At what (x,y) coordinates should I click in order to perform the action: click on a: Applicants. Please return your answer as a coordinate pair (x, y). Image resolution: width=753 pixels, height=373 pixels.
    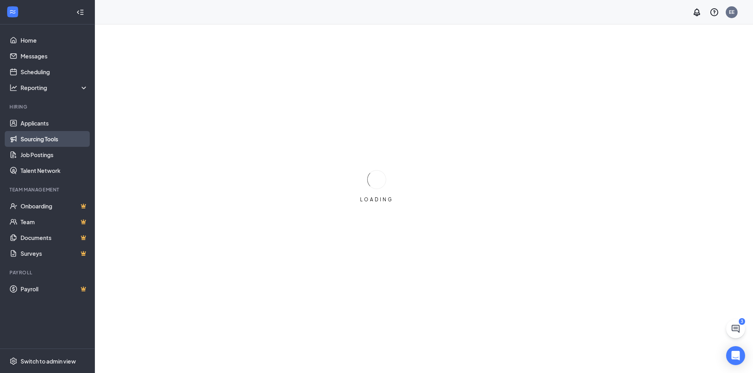
    Looking at the image, I should click on (54, 123).